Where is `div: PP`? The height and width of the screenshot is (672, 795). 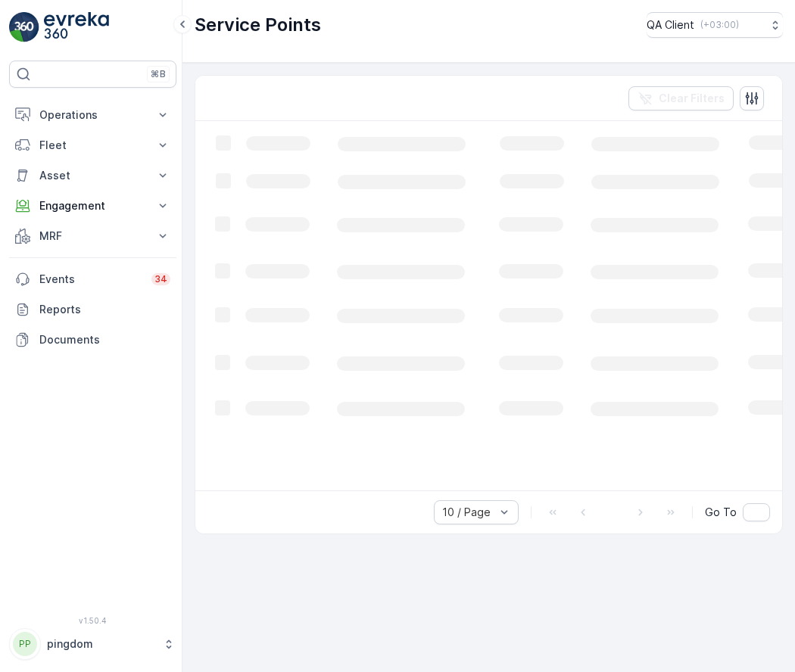 div: PP is located at coordinates (25, 644).